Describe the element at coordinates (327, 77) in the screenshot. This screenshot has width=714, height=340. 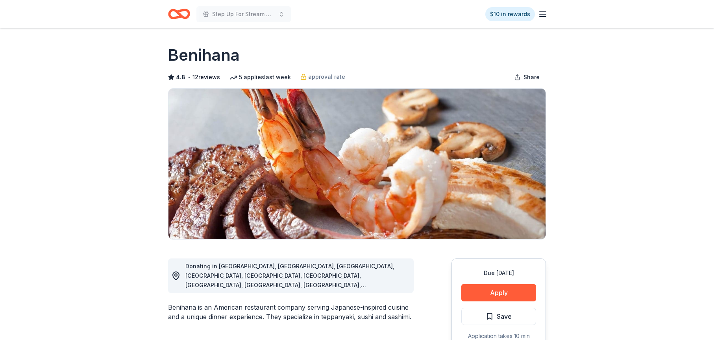
I see `span: approval rate` at that location.